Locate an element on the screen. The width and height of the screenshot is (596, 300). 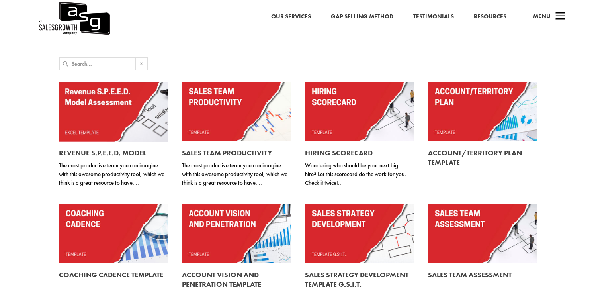
a: Testimonials is located at coordinates (434, 17).